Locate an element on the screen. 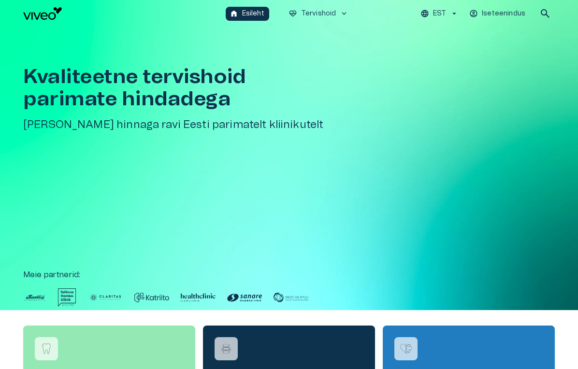 The image size is (578, 369). button: open search modal is located at coordinates (545, 14).